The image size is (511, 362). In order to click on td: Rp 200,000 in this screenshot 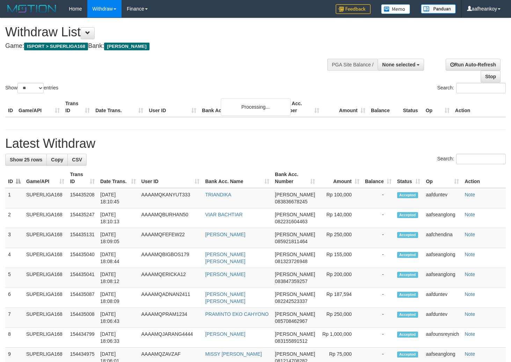, I will do `click(340, 278)`.